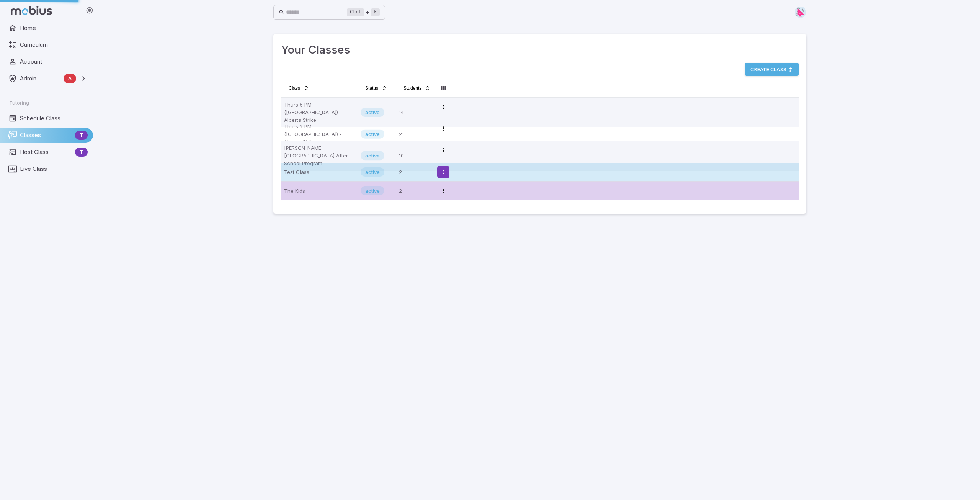  I want to click on button: Students, so click(417, 88).